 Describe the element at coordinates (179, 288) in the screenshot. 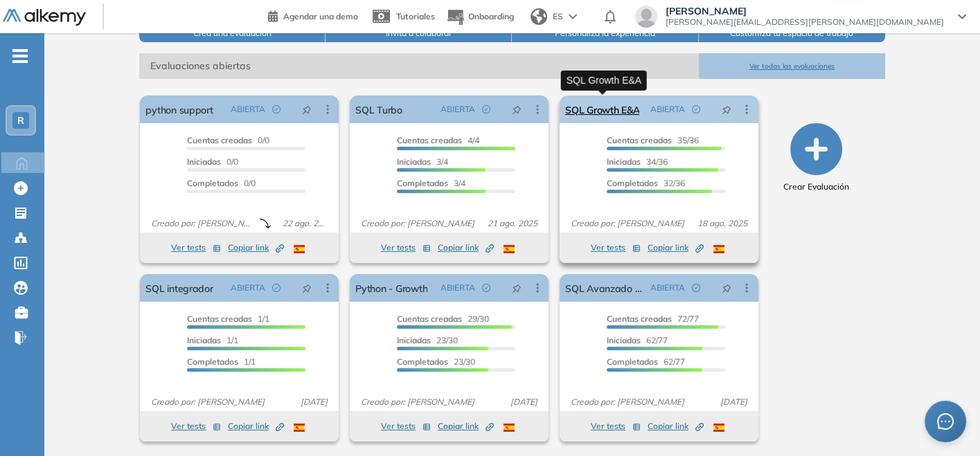

I see `a: SQL integrador` at that location.